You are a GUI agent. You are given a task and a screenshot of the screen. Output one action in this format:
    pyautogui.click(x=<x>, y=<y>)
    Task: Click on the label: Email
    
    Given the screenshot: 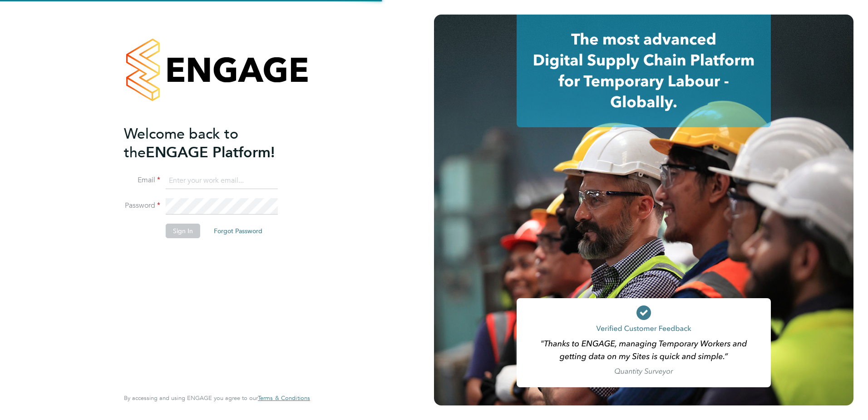 What is the action you would take?
    pyautogui.click(x=142, y=180)
    